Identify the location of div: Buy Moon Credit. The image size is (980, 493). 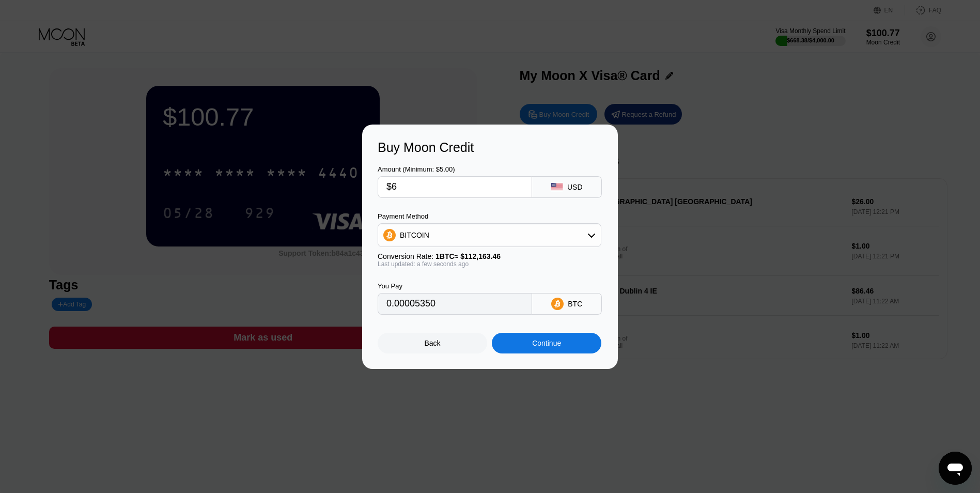
(490, 147).